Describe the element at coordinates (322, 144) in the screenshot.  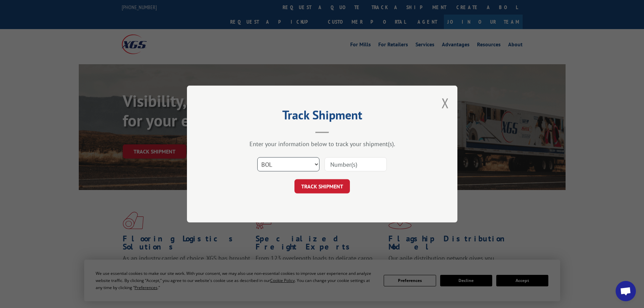
I see `div: Enter your information below to track your shipment(s).` at that location.